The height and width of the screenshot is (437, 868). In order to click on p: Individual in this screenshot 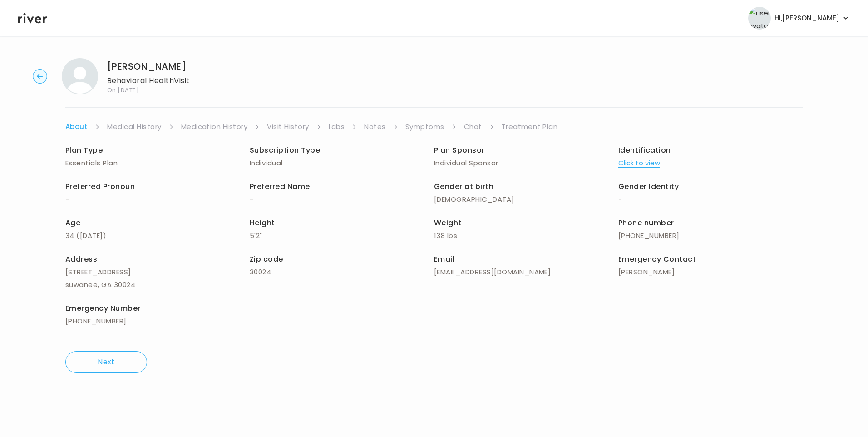, I will do `click(342, 163)`.